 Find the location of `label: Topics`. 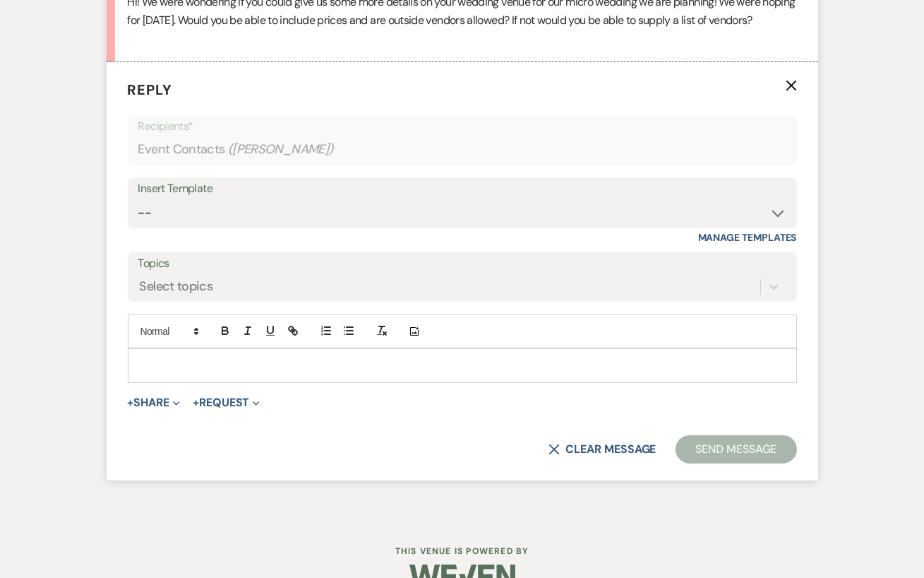

label: Topics is located at coordinates (463, 264).